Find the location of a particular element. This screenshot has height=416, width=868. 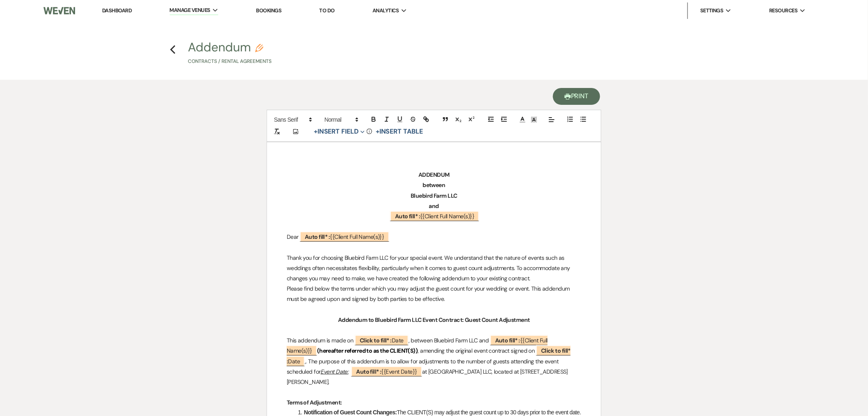

p: Thank you for choosing Bluebird Farm LLC for your special event. We understand that the nature of... is located at coordinates (434, 268).